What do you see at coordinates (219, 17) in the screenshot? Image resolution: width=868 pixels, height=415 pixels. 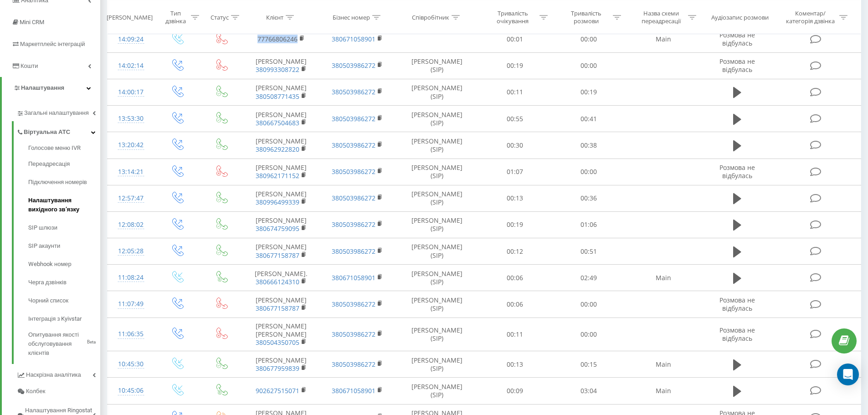 I see `div: Статус` at bounding box center [219, 17].